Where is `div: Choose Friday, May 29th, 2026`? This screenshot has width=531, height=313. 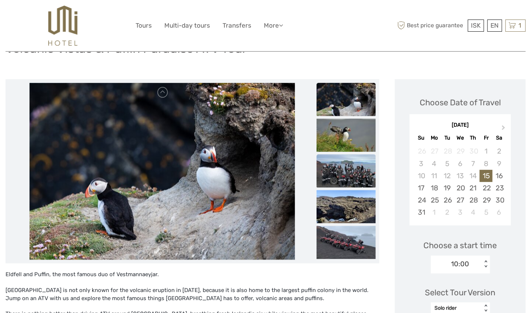
div: Choose Friday, May 29th, 2026 is located at coordinates (486, 200).